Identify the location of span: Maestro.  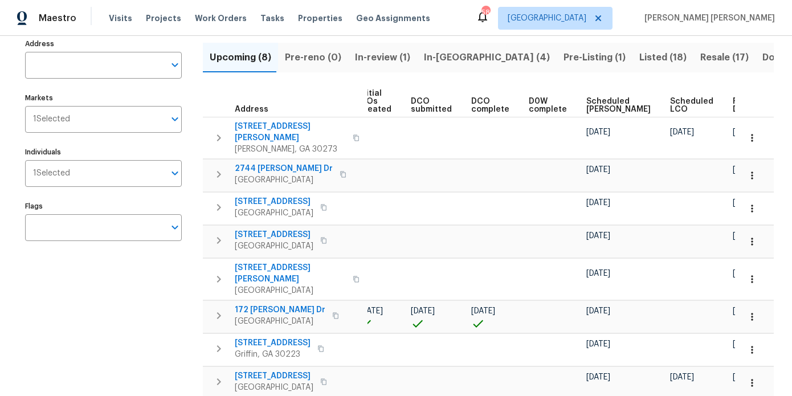
(58, 18).